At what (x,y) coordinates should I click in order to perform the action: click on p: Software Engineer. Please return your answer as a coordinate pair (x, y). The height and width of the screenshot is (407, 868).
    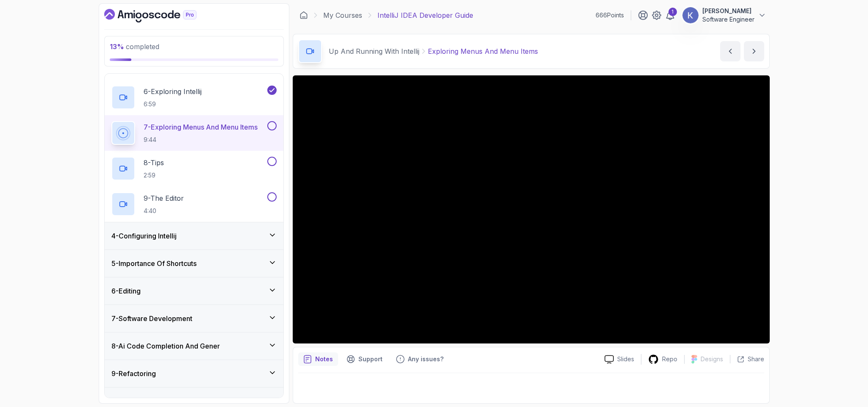
    Looking at the image, I should click on (728, 20).